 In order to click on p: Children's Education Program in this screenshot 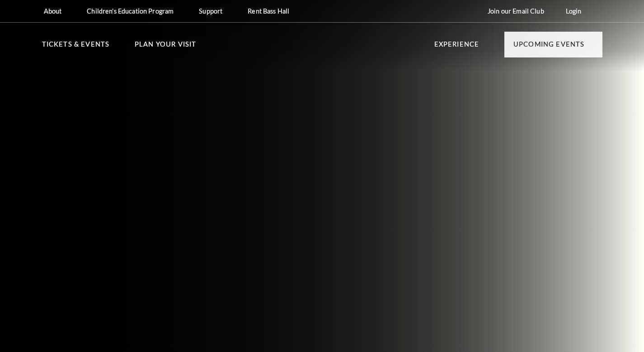, I will do `click(130, 11)`.